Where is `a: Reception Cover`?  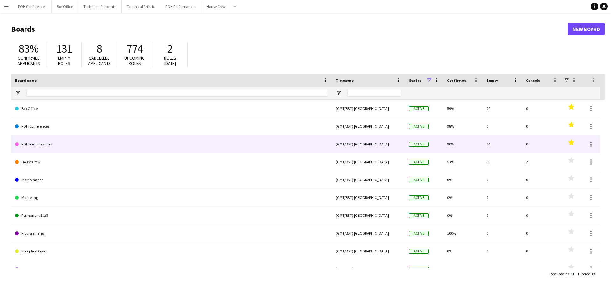
a: Reception Cover is located at coordinates (172, 251).